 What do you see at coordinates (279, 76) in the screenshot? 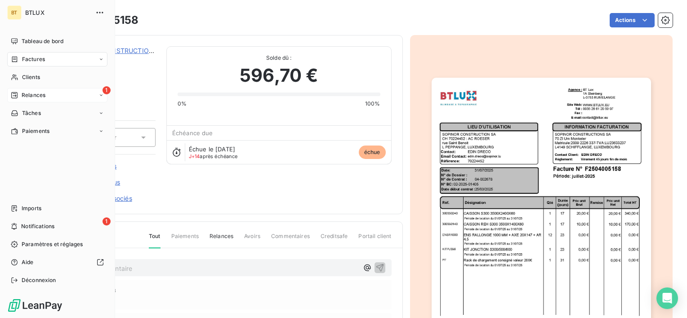
I see `span: 596,70 €` at bounding box center [279, 76].